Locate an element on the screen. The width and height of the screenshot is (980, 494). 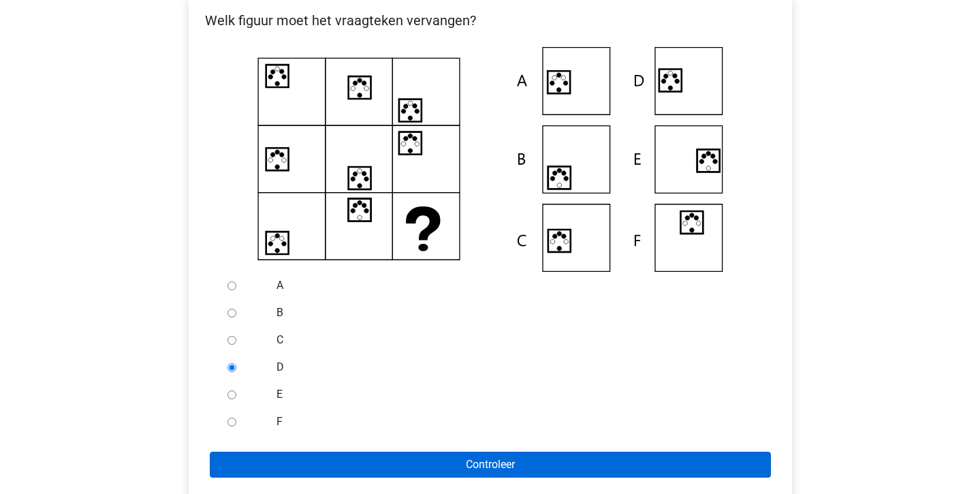
label: B is located at coordinates (513, 313).